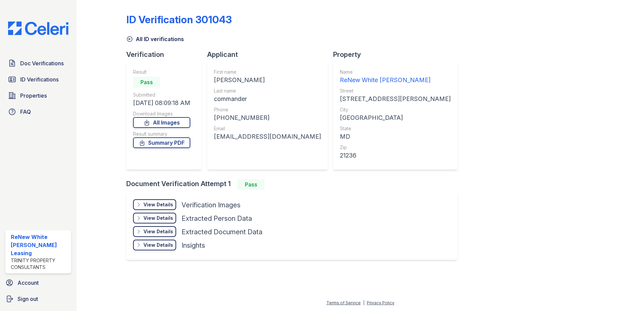 The width and height of the screenshot is (644, 311). I want to click on div: Name, so click(395, 72).